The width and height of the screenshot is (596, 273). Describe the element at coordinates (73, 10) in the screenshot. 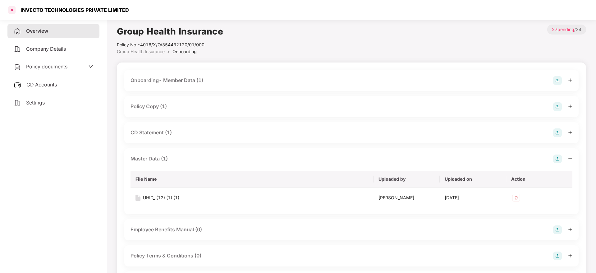

I see `div: INVECTO TECHNOLOGIES PRIVATE LIMITED` at that location.